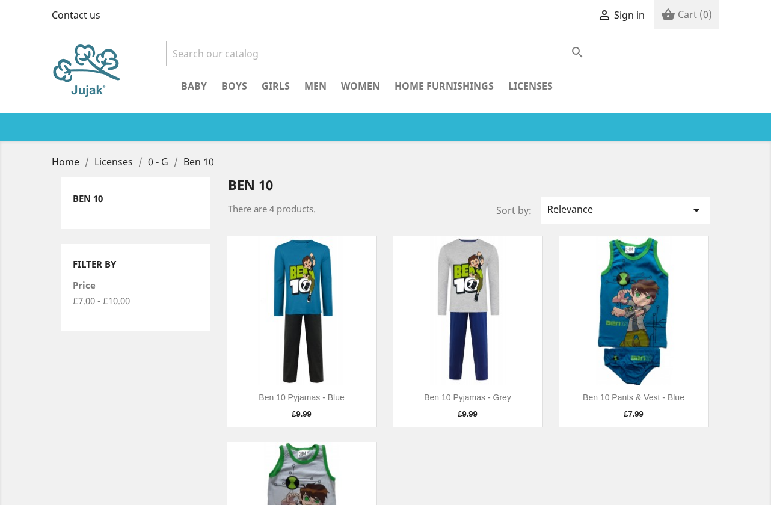  Describe the element at coordinates (509, 210) in the screenshot. I see `span: Sort by:` at that location.